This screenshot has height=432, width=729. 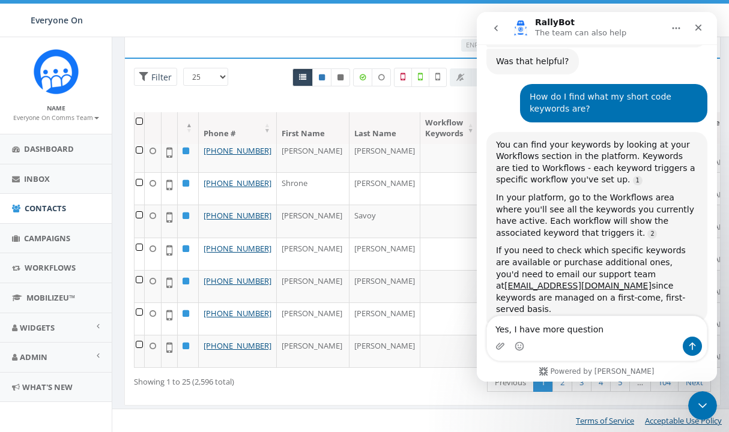 I want to click on div: How do I find what my short code keywords are?, so click(x=137, y=91).